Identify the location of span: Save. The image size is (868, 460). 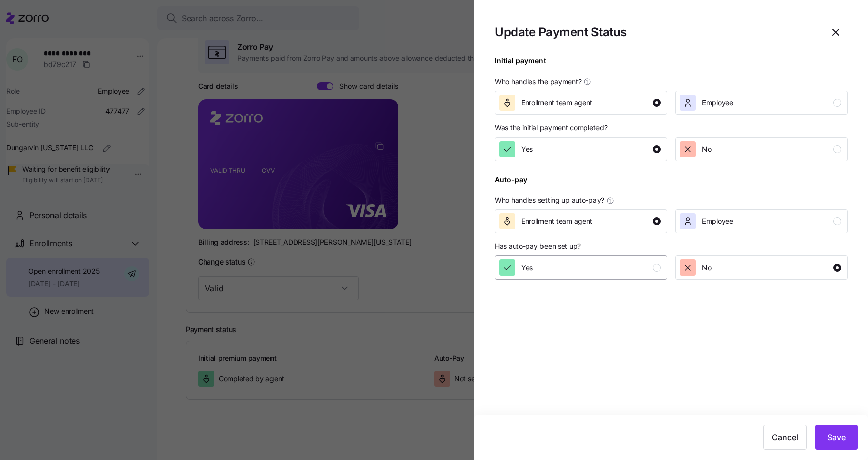
(836, 437).